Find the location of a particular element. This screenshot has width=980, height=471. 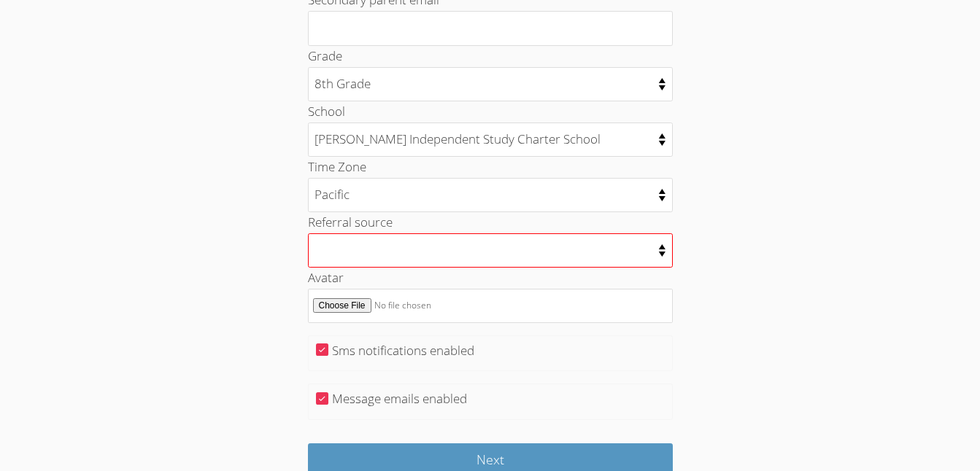

label: Sms notifications enabled is located at coordinates (403, 350).